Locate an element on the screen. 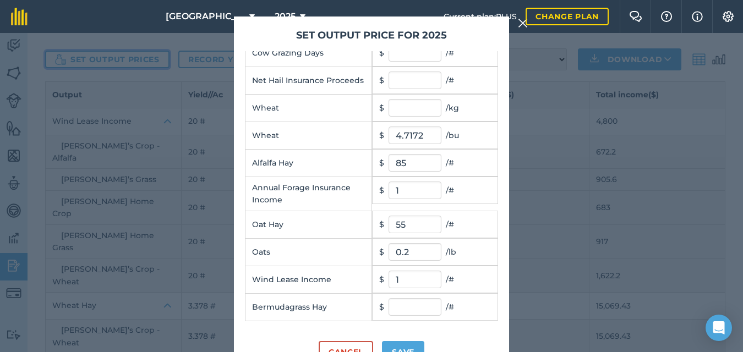  td: Oat Hay is located at coordinates (309, 225).